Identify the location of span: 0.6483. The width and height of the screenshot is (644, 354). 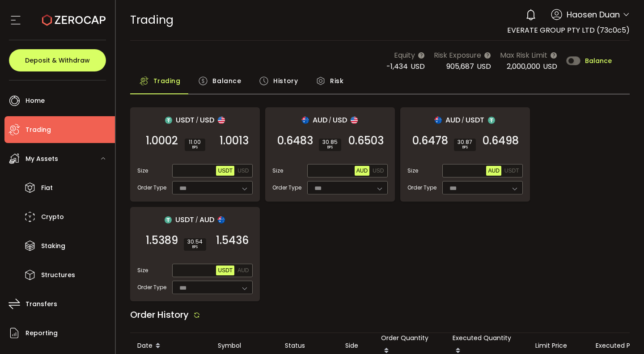
(295, 141).